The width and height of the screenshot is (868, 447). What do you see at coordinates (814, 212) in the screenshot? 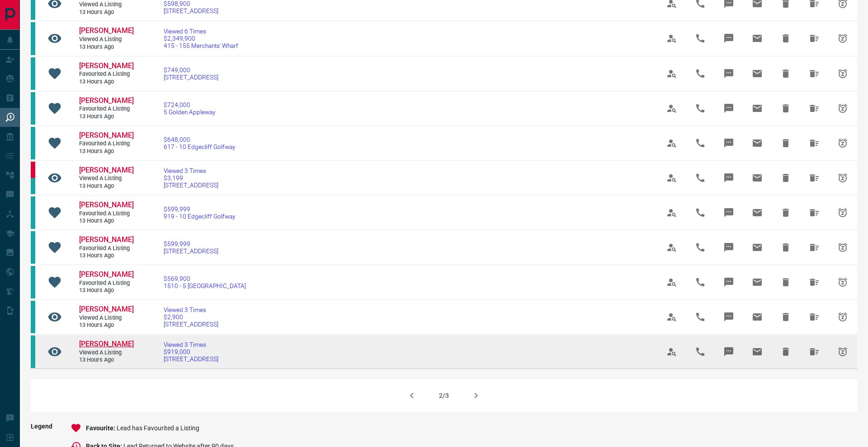
I see `span: Hide All from Jane Gasinova` at bounding box center [814, 212].